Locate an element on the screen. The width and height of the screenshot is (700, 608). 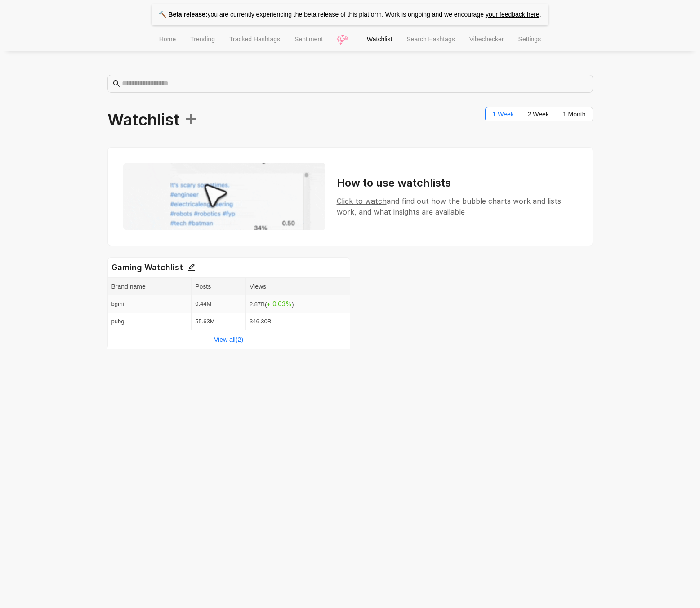
span: Trending is located at coordinates (202, 39).